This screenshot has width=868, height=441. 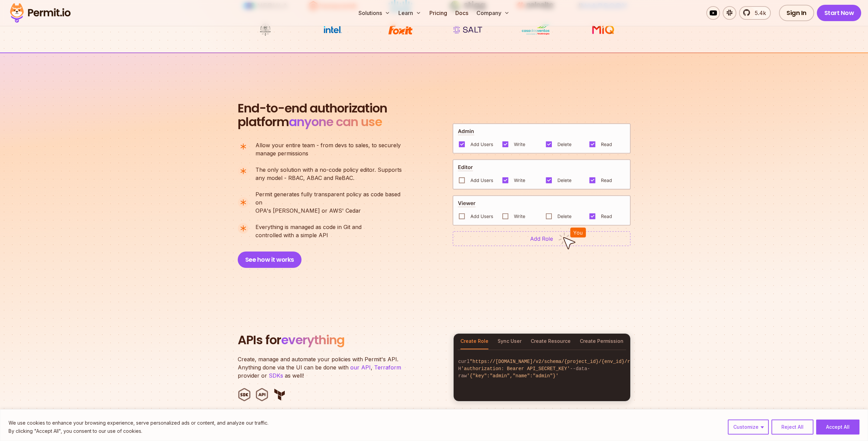 I want to click on button: Sync User, so click(x=510, y=342).